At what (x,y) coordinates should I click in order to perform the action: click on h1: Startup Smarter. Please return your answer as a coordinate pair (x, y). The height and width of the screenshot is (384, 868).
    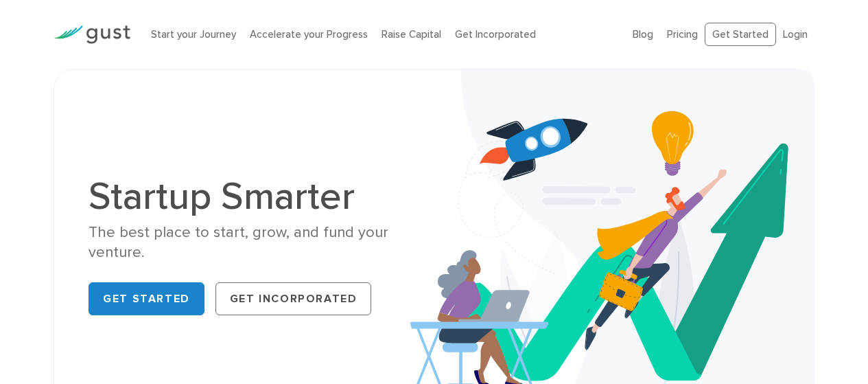
    Looking at the image, I should click on (256, 196).